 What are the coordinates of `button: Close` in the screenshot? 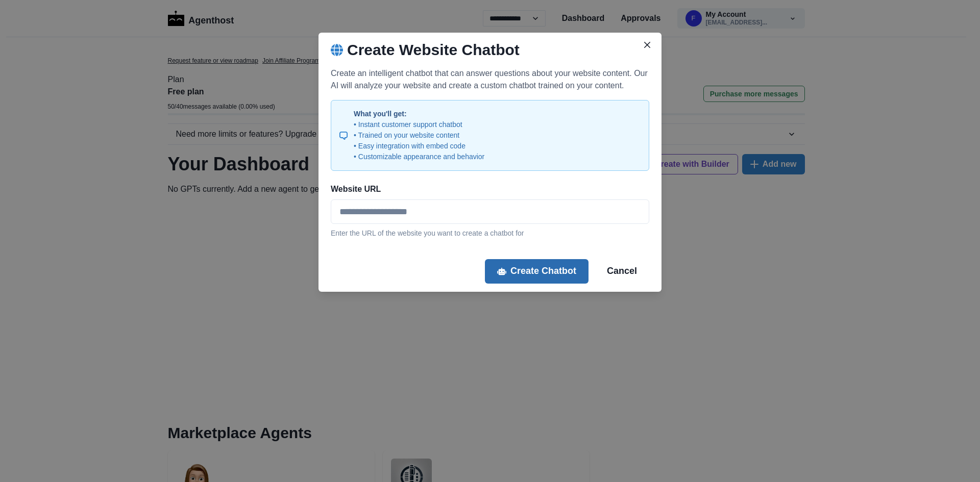 It's located at (647, 45).